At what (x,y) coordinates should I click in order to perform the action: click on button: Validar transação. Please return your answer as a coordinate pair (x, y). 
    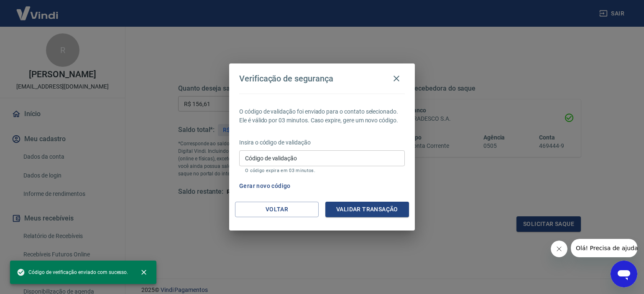
    Looking at the image, I should click on (367, 209).